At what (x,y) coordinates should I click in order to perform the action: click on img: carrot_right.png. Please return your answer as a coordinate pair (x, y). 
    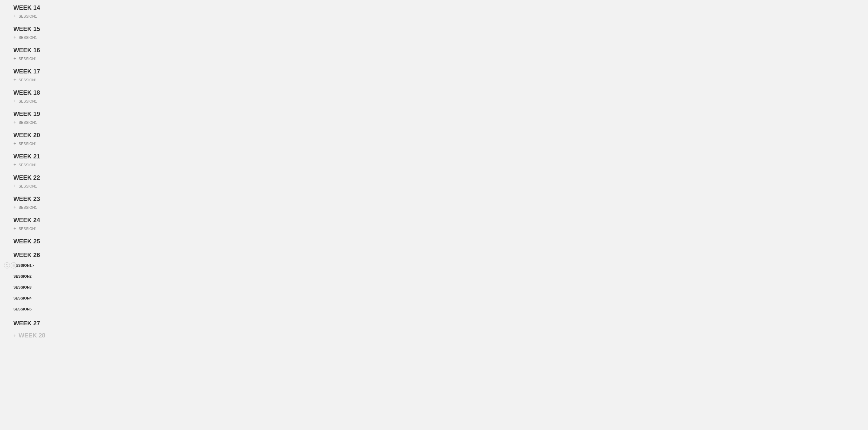
    Looking at the image, I should click on (33, 266).